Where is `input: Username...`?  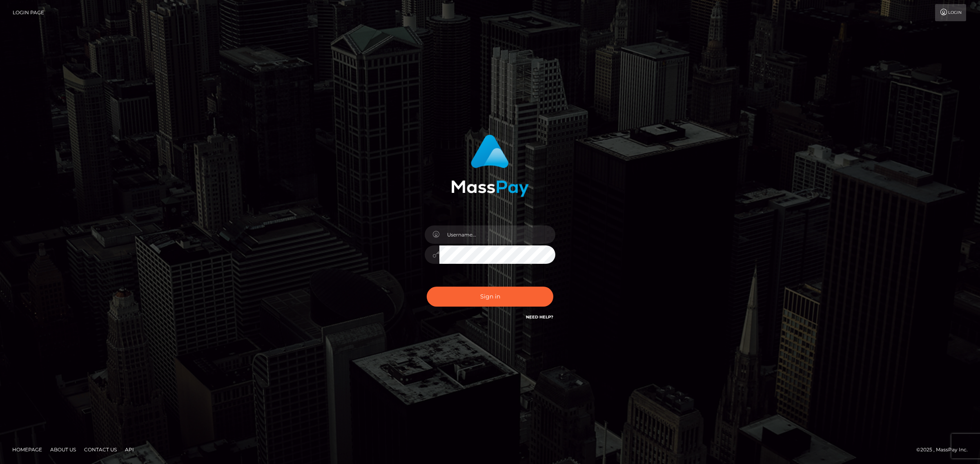
input: Username... is located at coordinates (498, 234).